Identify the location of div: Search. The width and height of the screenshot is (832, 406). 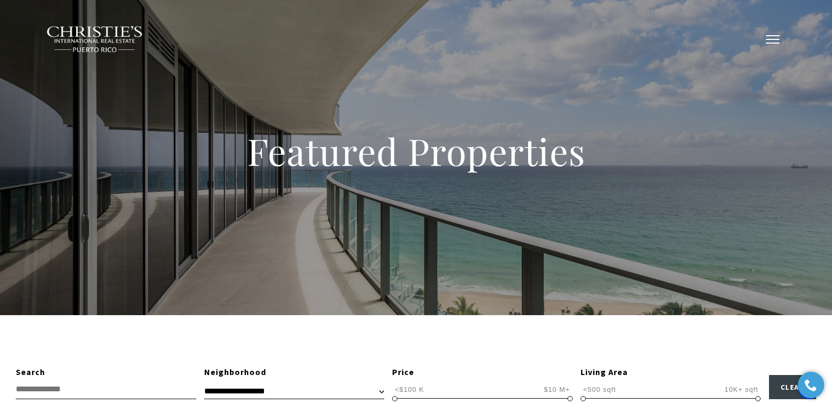
(106, 372).